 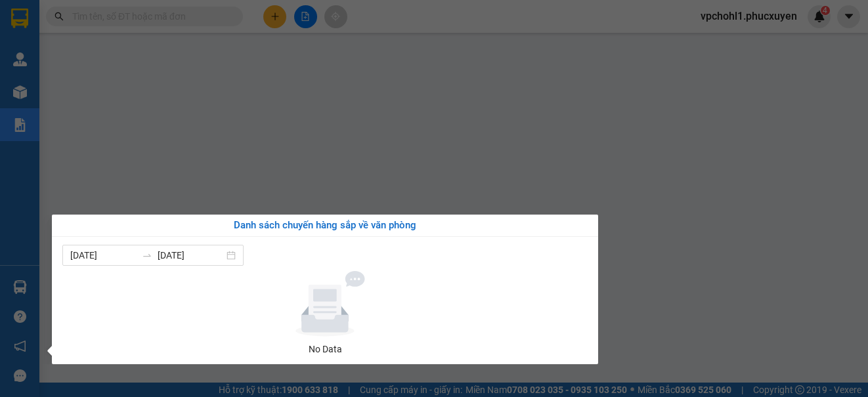 I want to click on span: swap-right, so click(x=147, y=255).